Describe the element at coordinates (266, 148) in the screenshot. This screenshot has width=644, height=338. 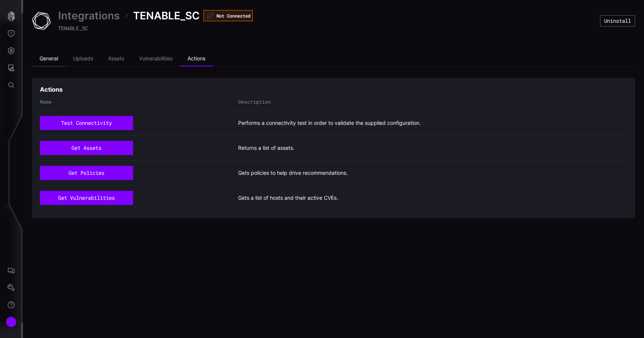
I see `span: Returns a list of assets.` at that location.